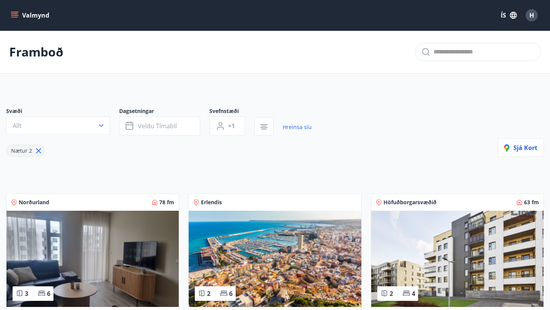  What do you see at coordinates (26, 294) in the screenshot?
I see `span: 3` at bounding box center [26, 294].